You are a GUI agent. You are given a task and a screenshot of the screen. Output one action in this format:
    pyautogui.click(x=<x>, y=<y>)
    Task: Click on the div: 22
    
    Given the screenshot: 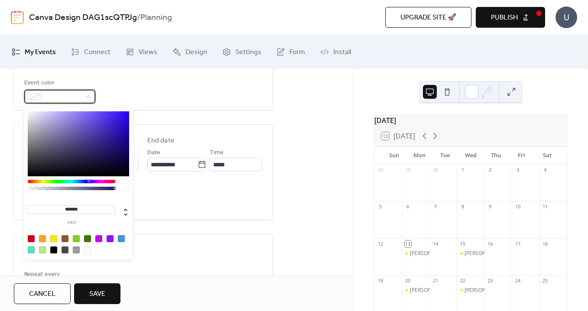 What is the action you would take?
    pyautogui.click(x=462, y=281)
    